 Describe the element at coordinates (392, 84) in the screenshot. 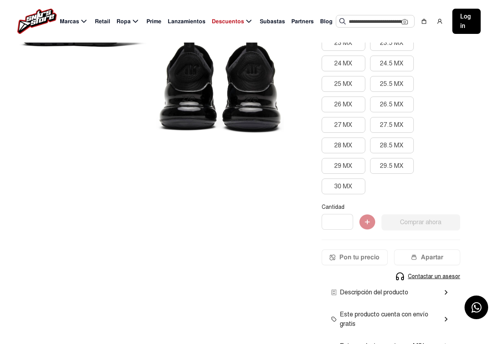

I see `button: 25.5 MX` at that location.